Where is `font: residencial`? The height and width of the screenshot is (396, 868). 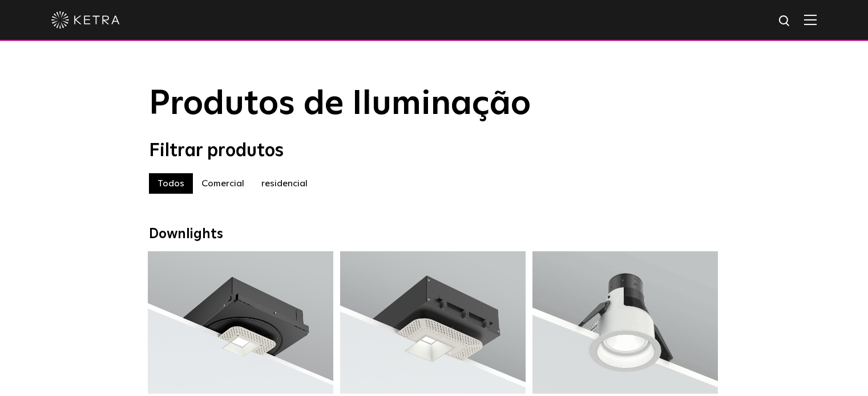
font: residencial is located at coordinates (284, 184).